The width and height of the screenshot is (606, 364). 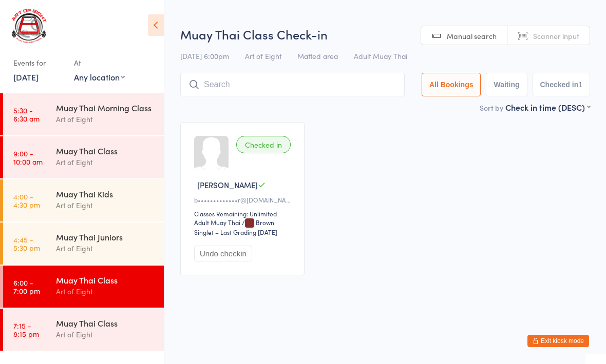 I want to click on div: Any location, so click(x=99, y=77).